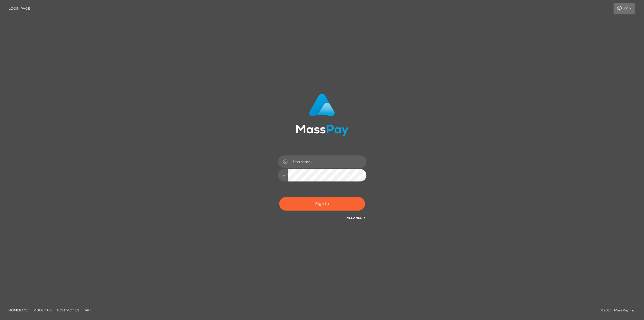  I want to click on a: Need Help?, so click(356, 218).